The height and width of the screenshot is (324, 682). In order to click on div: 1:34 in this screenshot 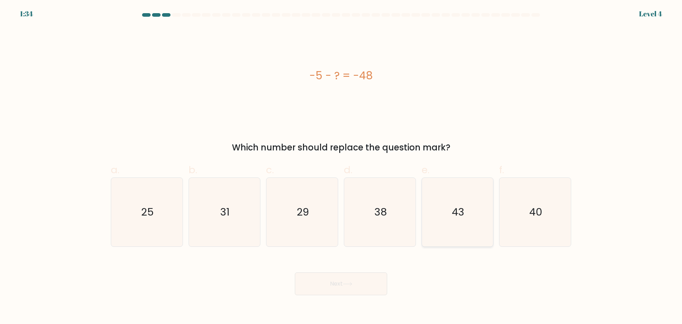, I will do `click(26, 14)`.